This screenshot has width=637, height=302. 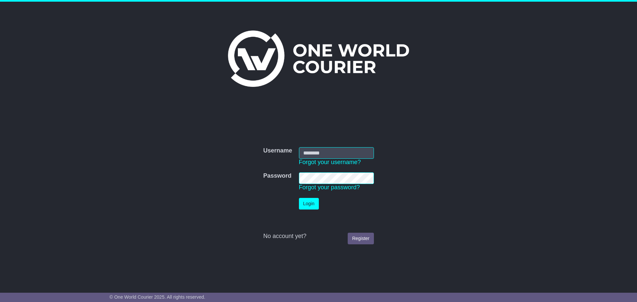 I want to click on label: Password, so click(x=277, y=176).